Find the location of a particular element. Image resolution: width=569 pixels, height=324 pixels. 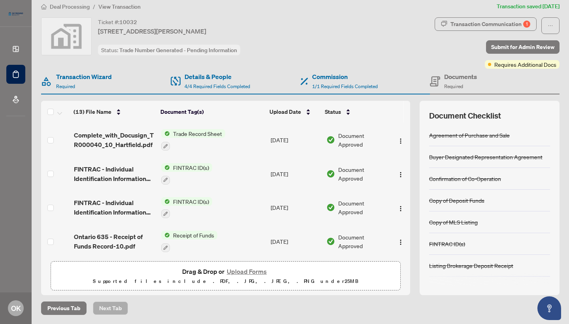

h4: Documents is located at coordinates (460, 77).